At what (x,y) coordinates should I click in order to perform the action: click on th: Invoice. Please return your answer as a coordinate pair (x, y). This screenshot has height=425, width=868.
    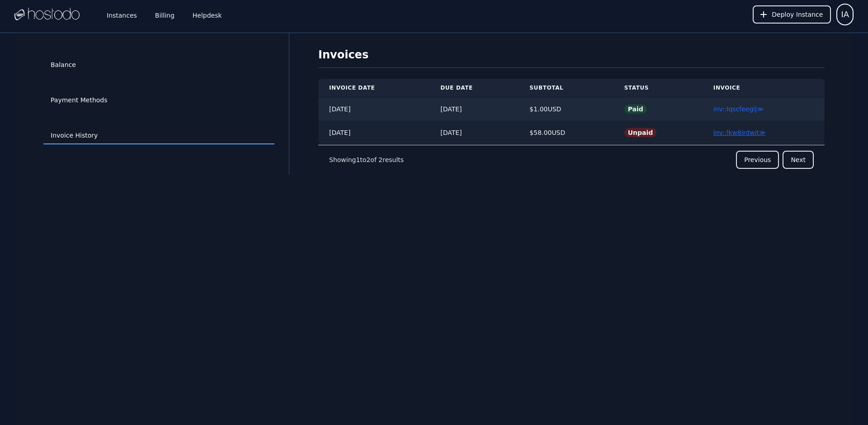
    Looking at the image, I should click on (764, 88).